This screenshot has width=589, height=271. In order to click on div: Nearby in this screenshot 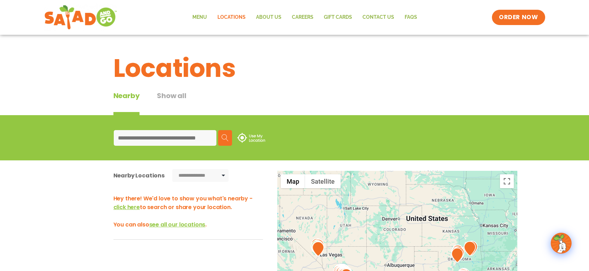, I will do `click(127, 103)`.